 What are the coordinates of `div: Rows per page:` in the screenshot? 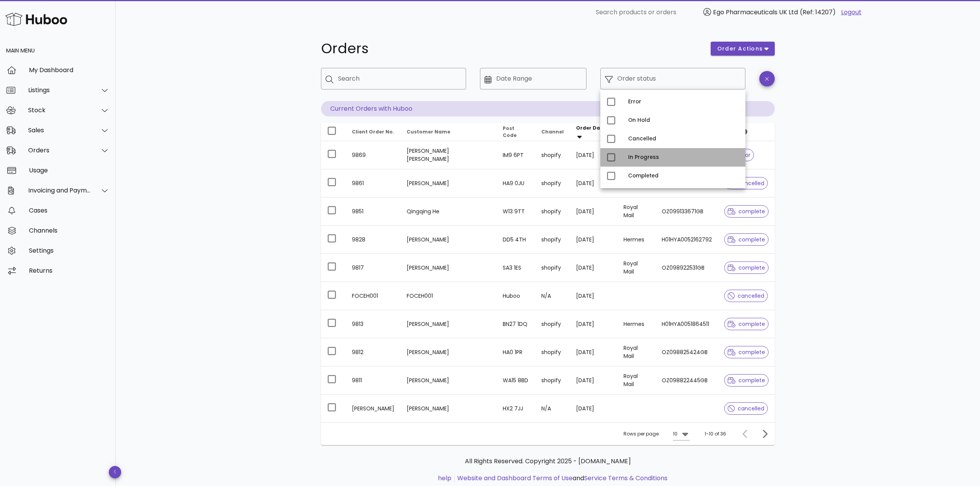 It's located at (657, 434).